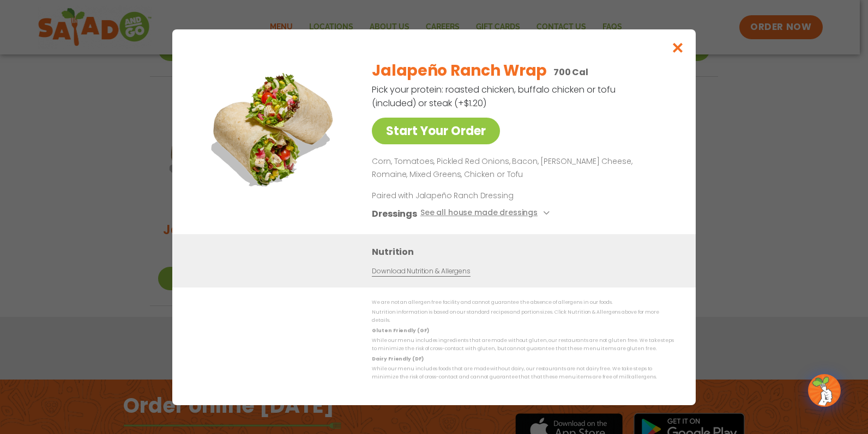  I want to click on strong: Dairy Friendly (DF), so click(397, 359).